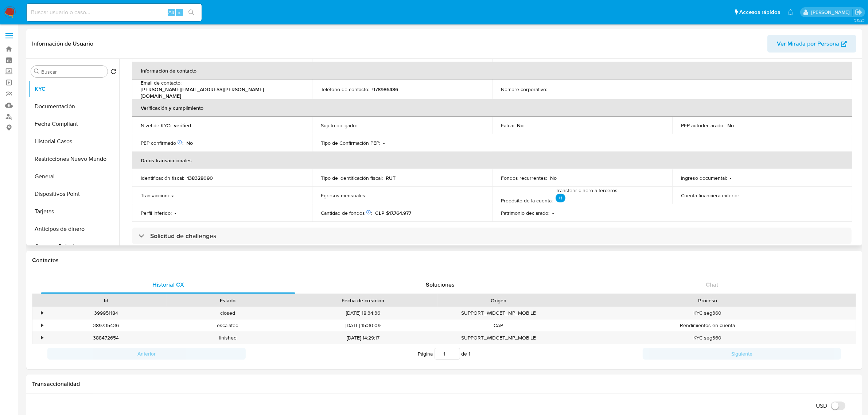 The image size is (868, 415). I want to click on p: +1, so click(561, 198).